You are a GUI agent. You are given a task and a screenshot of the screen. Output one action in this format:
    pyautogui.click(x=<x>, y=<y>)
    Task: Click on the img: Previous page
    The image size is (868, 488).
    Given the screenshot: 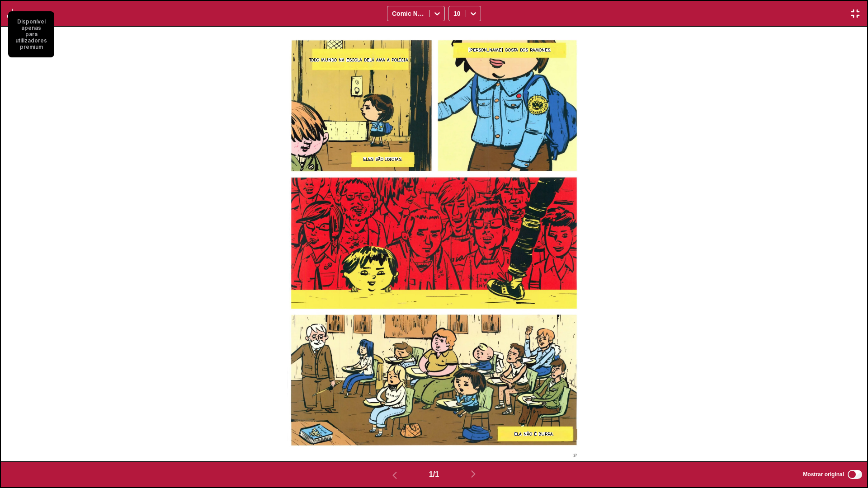 What is the action you would take?
    pyautogui.click(x=395, y=475)
    